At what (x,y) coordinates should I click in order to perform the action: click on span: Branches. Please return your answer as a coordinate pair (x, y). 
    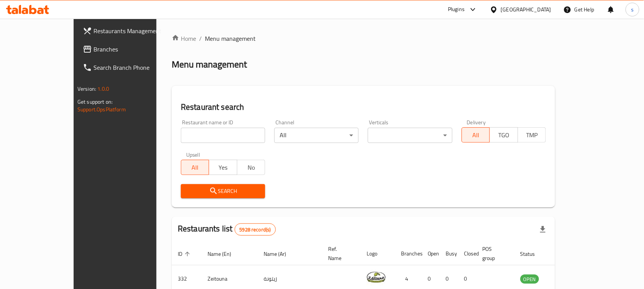
    Looking at the image, I should click on (134, 49).